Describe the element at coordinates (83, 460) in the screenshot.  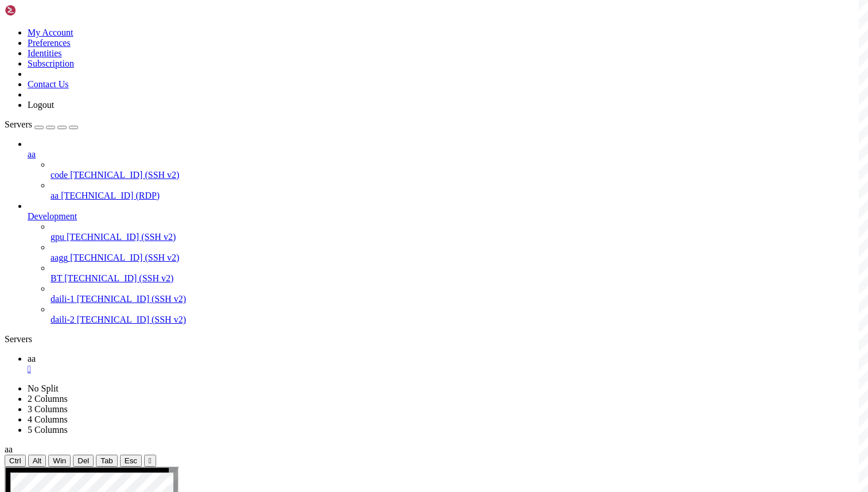
I see `button: Del` at that location.